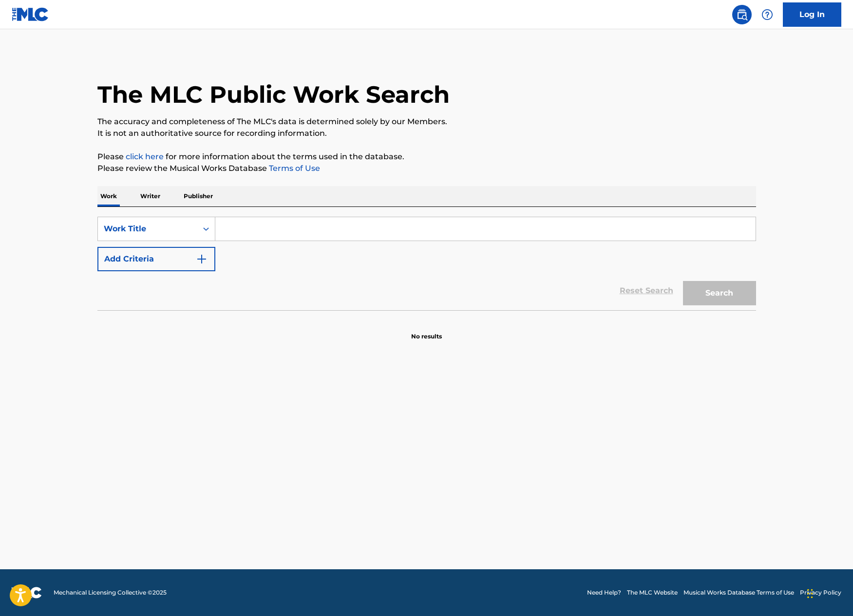 This screenshot has height=616, width=853. I want to click on a: Terms of Use, so click(293, 168).